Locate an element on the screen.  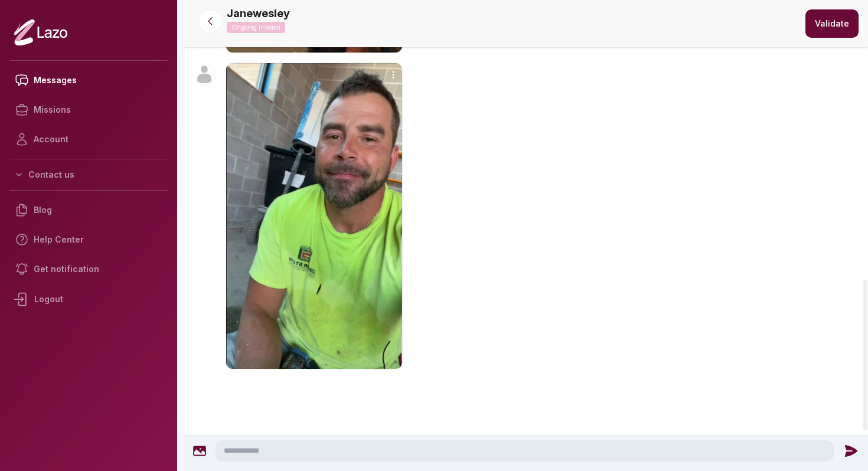
img: User avatar is located at coordinates (204, 75).